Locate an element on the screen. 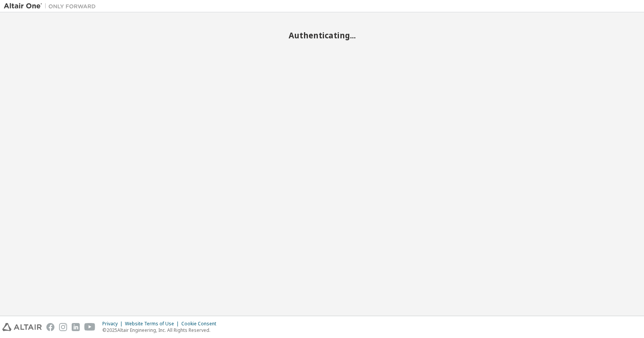 Image resolution: width=644 pixels, height=338 pixels. div: Privacy is located at coordinates (113, 324).